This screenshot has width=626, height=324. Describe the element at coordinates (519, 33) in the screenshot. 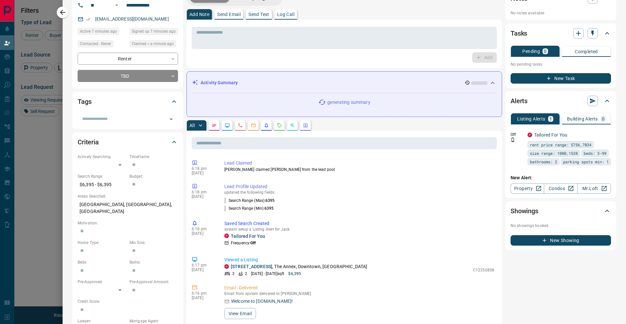

I see `h2: Tasks` at that location.